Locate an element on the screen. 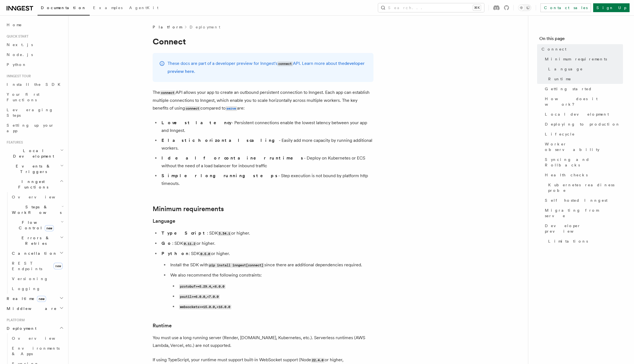 The width and height of the screenshot is (634, 364). code: pip install inngest[connect] is located at coordinates (236, 265).